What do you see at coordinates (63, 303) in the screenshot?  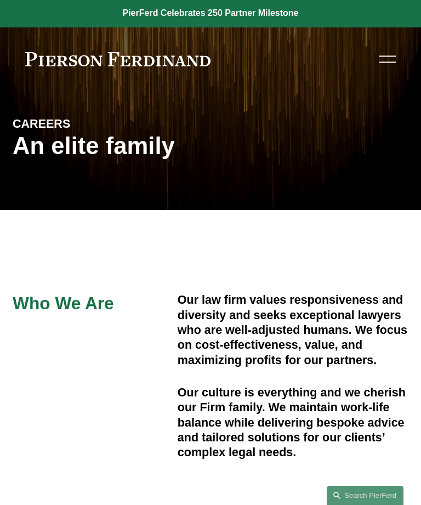 I see `span: Who We Are` at bounding box center [63, 303].